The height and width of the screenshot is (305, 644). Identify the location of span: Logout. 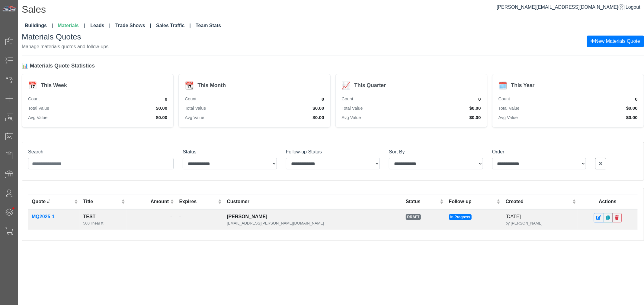
(633, 7).